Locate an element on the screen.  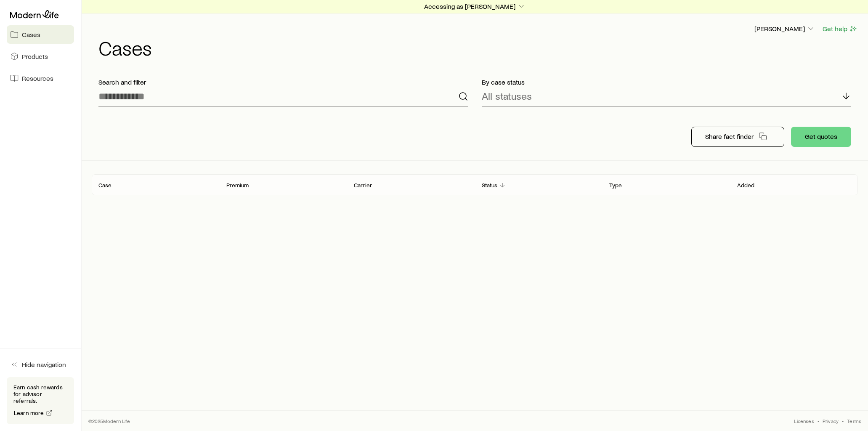
p: Earn cash rewards for advisor referrals. is located at coordinates (41, 394).